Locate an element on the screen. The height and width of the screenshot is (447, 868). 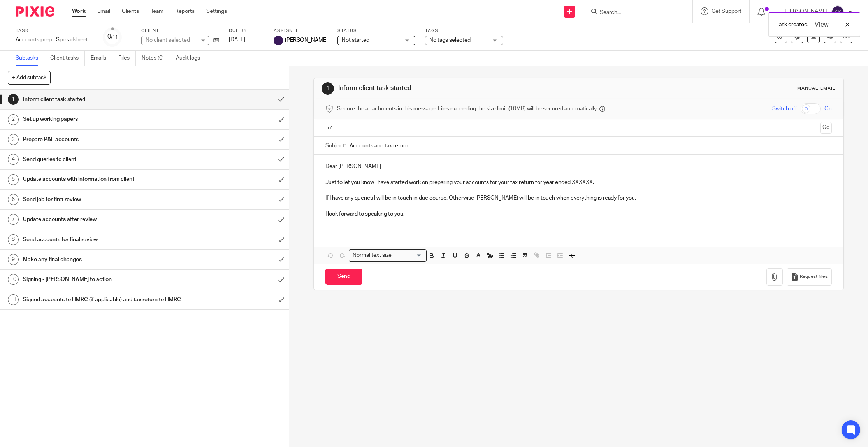
div: 8 is located at coordinates (13, 239).